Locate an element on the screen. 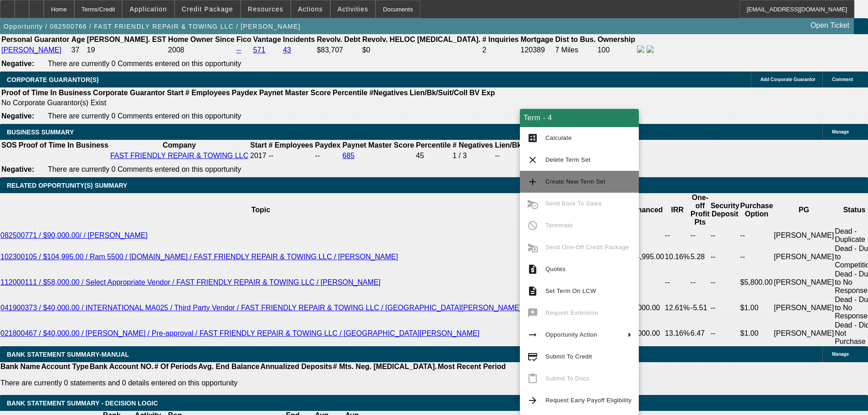 The image size is (868, 415). th: Purchase Option is located at coordinates (757, 210).